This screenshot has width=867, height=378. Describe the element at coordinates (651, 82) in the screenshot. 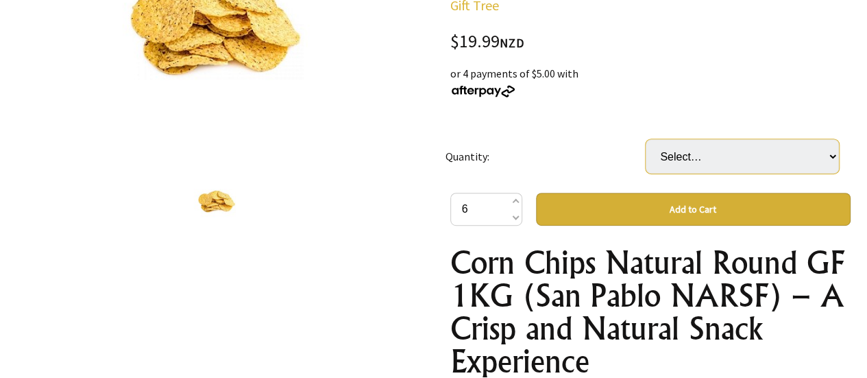

I see `div: or 4 payments of $5.00 with` at that location.